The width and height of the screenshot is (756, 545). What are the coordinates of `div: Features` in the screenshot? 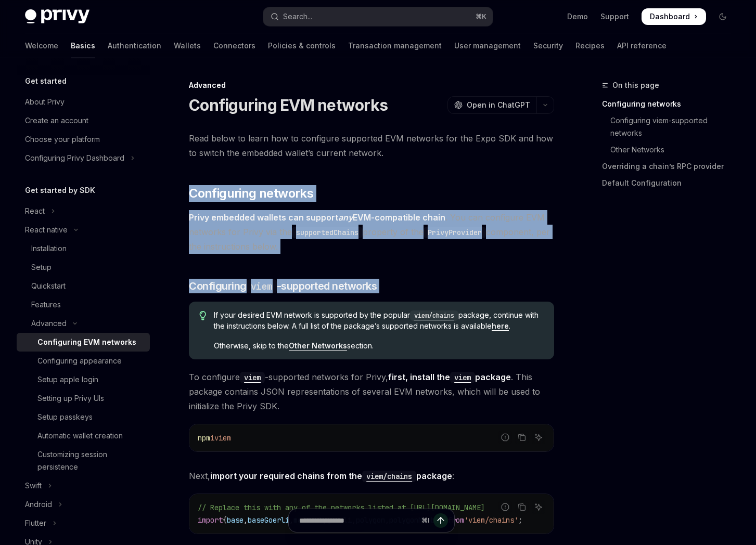 It's located at (46, 304).